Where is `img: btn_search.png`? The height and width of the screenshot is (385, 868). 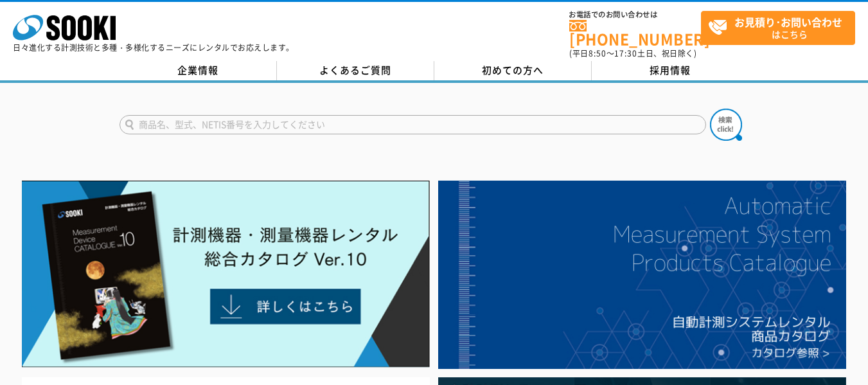
img: btn_search.png is located at coordinates (726, 125).